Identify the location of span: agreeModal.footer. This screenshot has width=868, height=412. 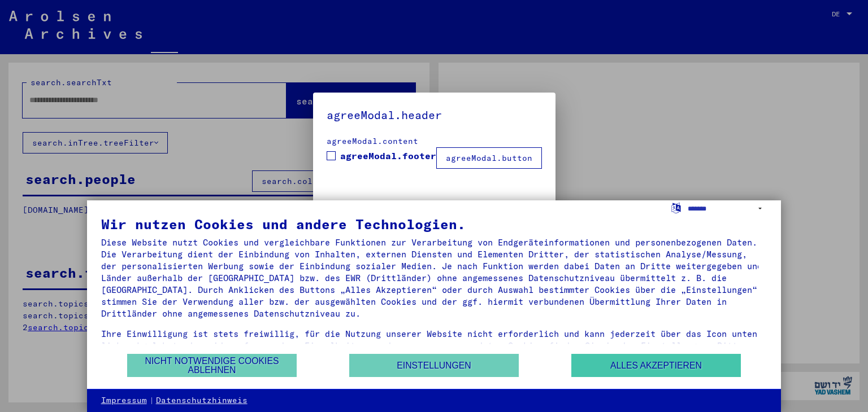
(389, 156).